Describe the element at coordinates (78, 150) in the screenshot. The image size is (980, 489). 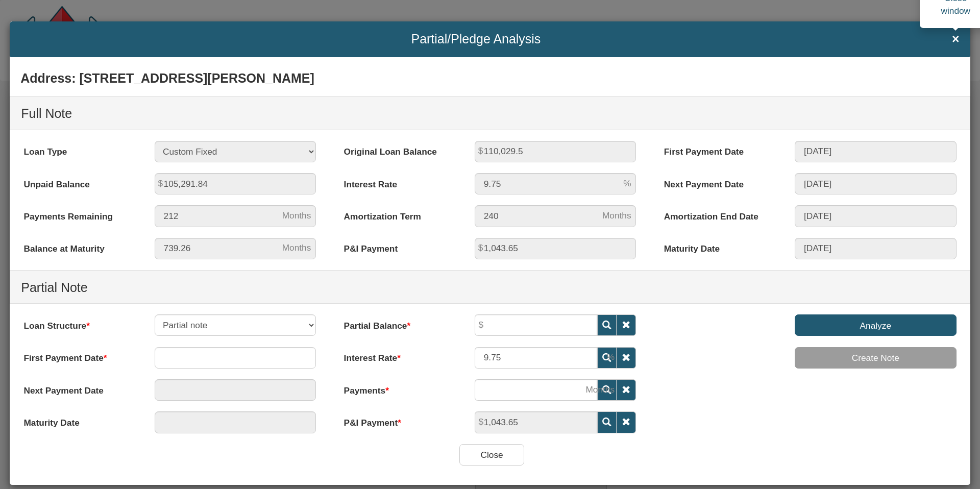
I see `label: Loan Type` at that location.